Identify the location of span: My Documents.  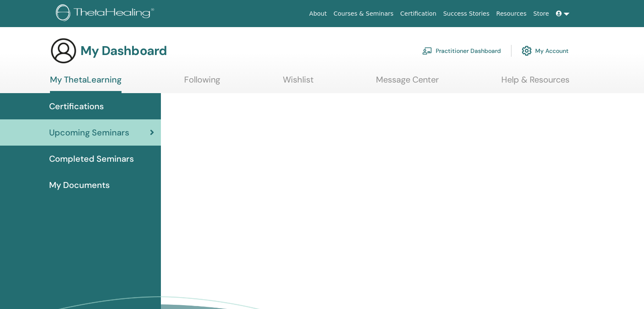
(79, 185).